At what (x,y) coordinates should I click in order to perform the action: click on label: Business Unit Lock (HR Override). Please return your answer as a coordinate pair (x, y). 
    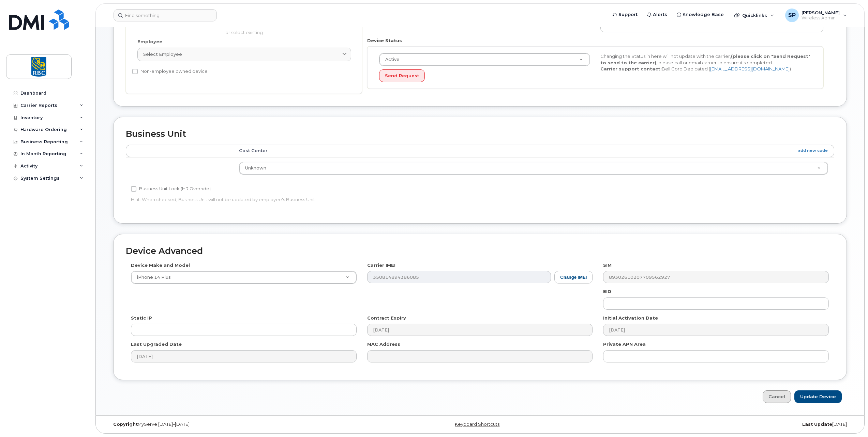
    Looking at the image, I should click on (170, 189).